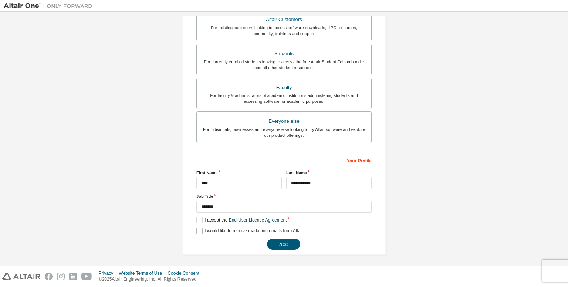 The image size is (568, 287). Describe the element at coordinates (284, 54) in the screenshot. I see `div: Students` at that location.